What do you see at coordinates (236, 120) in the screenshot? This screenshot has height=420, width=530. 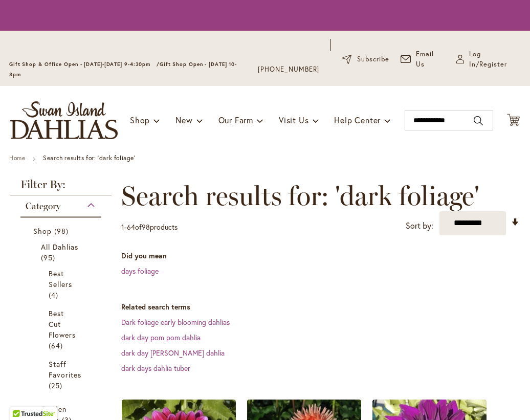 I see `span: Our Farm` at bounding box center [236, 120].